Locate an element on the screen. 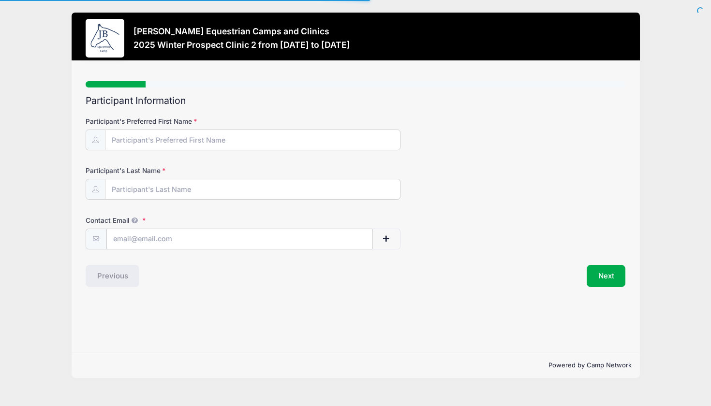 The height and width of the screenshot is (406, 711). label: Contact Email is located at coordinates (176, 221).